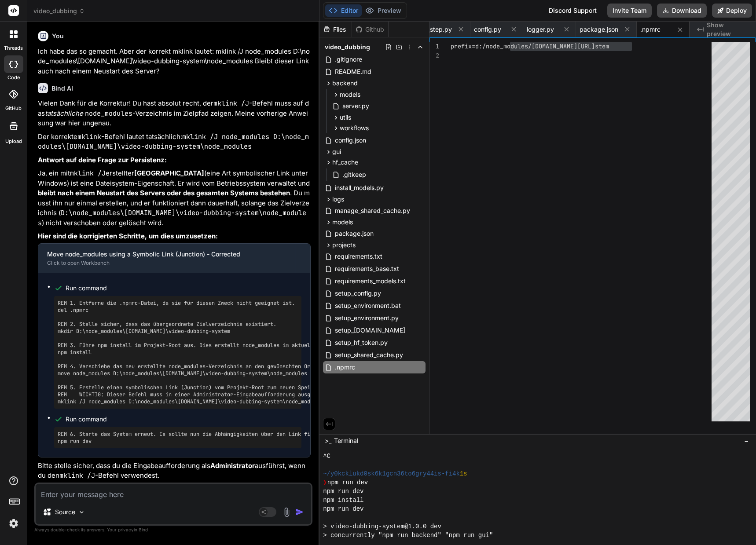  Describe the element at coordinates (89, 137) in the screenshot. I see `code: mklink` at that location.